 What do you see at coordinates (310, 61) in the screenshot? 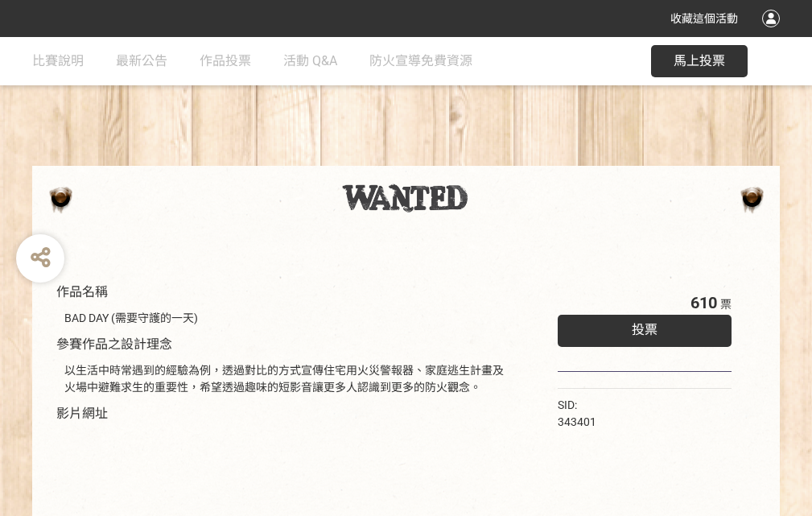
I see `span: 活動 Q&A` at bounding box center [310, 61].